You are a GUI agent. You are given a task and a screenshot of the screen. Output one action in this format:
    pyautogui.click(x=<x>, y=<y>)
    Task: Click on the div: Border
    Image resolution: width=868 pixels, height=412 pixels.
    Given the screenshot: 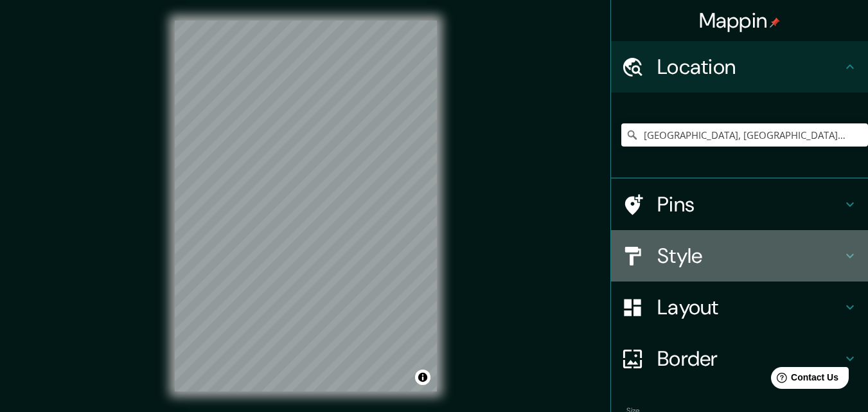 What is the action you would take?
    pyautogui.click(x=739, y=359)
    